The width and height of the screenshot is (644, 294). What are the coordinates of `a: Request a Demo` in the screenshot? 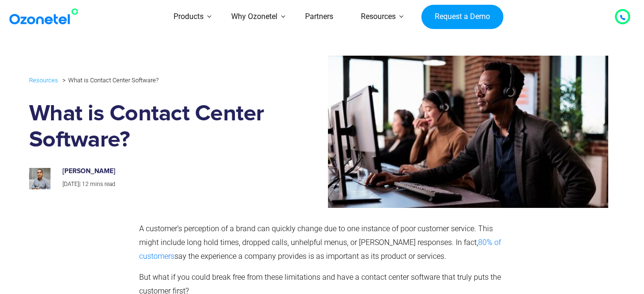 It's located at (462, 17).